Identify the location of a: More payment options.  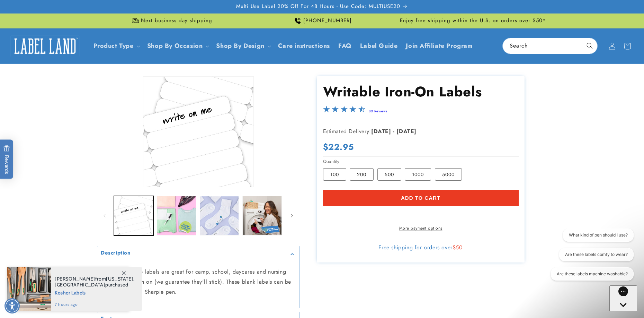
(421, 228).